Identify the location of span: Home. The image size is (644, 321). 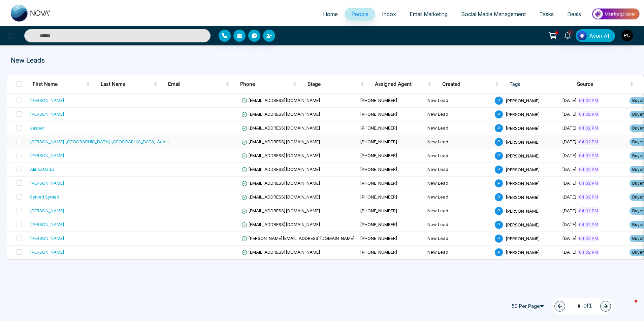
(331, 14).